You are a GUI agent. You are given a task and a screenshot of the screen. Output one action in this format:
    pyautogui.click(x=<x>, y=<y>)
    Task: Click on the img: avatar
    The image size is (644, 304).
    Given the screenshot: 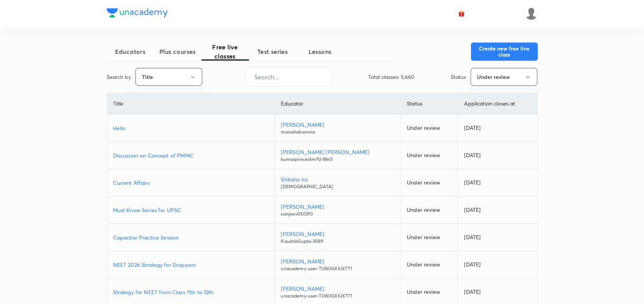 What is the action you would take?
    pyautogui.click(x=461, y=14)
    